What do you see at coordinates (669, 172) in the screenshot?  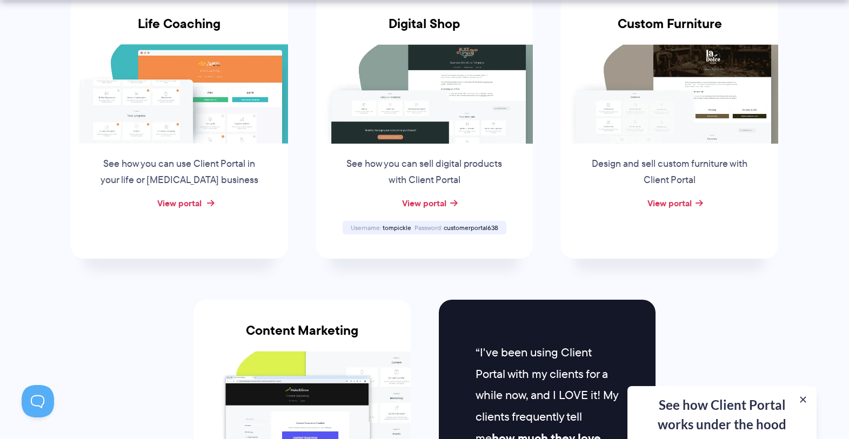 I see `p: Design and sell custom furniture with Client Portal` at bounding box center [669, 172].